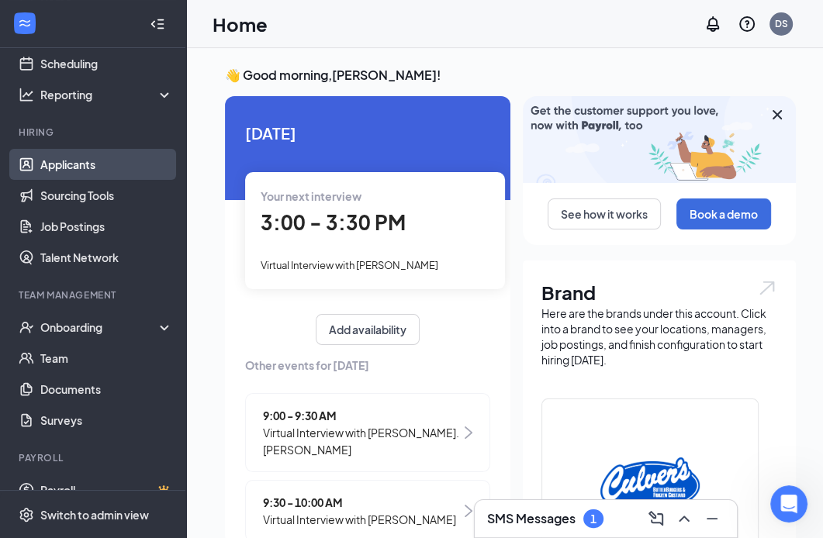 The image size is (823, 538). I want to click on a: PayrollCrown, so click(106, 490).